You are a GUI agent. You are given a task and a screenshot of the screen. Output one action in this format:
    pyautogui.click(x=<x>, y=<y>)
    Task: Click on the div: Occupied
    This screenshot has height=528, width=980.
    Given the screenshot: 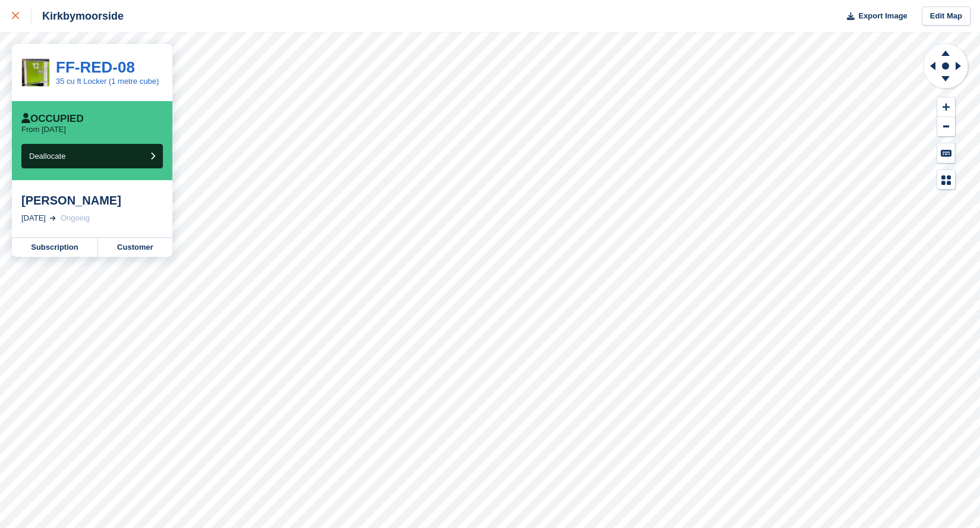 What is the action you would take?
    pyautogui.click(x=52, y=119)
    